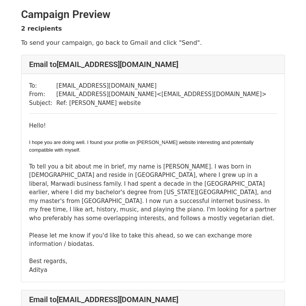 The image size is (306, 306). I want to click on div: Aditya, so click(153, 270).